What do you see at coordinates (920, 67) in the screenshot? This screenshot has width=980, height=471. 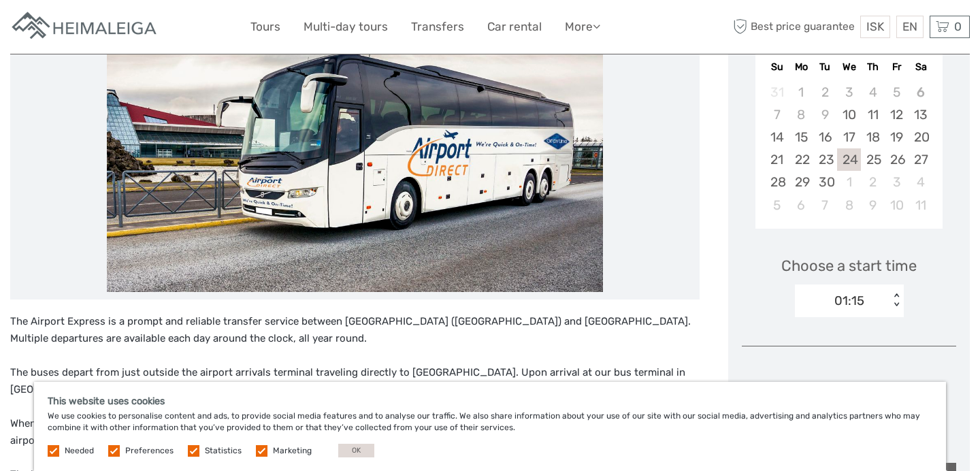 I see `div: Sa` at bounding box center [920, 67].